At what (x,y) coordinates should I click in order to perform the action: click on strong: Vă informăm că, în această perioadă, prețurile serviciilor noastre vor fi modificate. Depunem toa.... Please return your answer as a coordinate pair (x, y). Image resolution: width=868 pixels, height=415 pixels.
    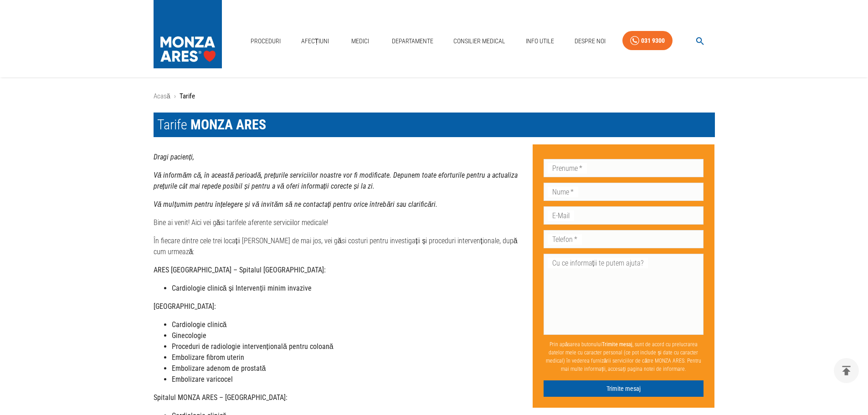
    Looking at the image, I should click on (336, 180).